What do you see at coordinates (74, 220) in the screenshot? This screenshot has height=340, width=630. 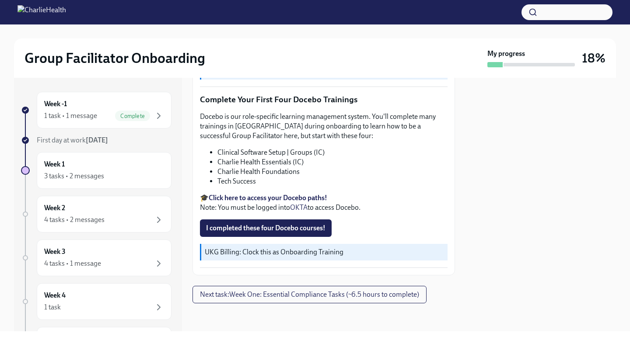 I see `div: 4 tasks • 2 messages` at bounding box center [74, 220].